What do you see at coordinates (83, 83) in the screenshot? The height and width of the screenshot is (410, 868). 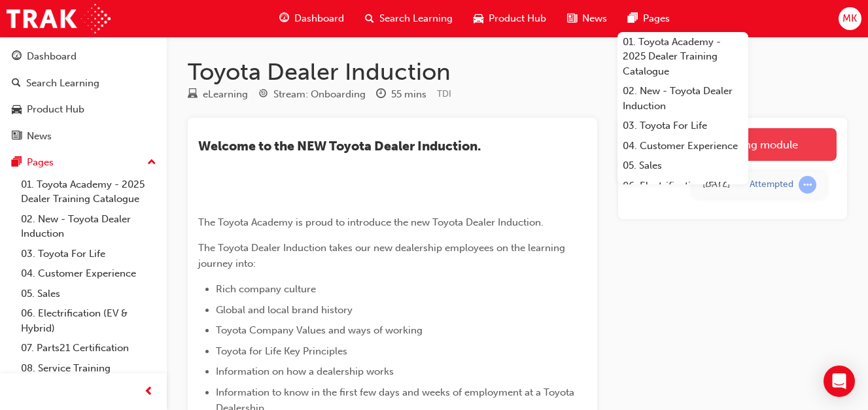 I see `a: Search Learning` at bounding box center [83, 83].